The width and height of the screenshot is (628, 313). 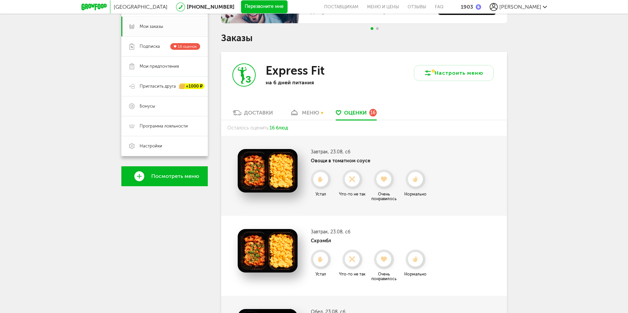 What do you see at coordinates (309, 82) in the screenshot?
I see `p: на 6 дней питания` at bounding box center [309, 82].